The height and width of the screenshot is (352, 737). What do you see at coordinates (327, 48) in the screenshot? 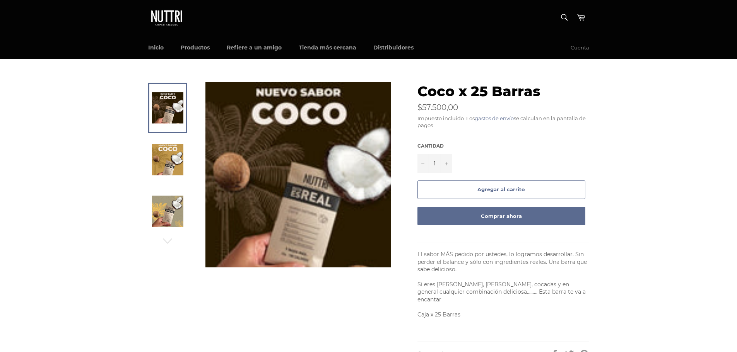
I see `a: Tienda más cercana` at bounding box center [327, 48].